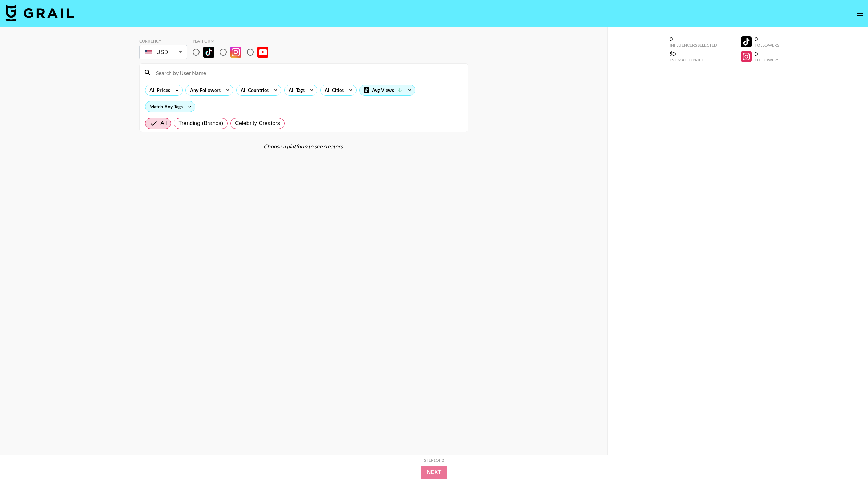 This screenshot has height=482, width=868. I want to click on img: Grail Talent, so click(40, 13).